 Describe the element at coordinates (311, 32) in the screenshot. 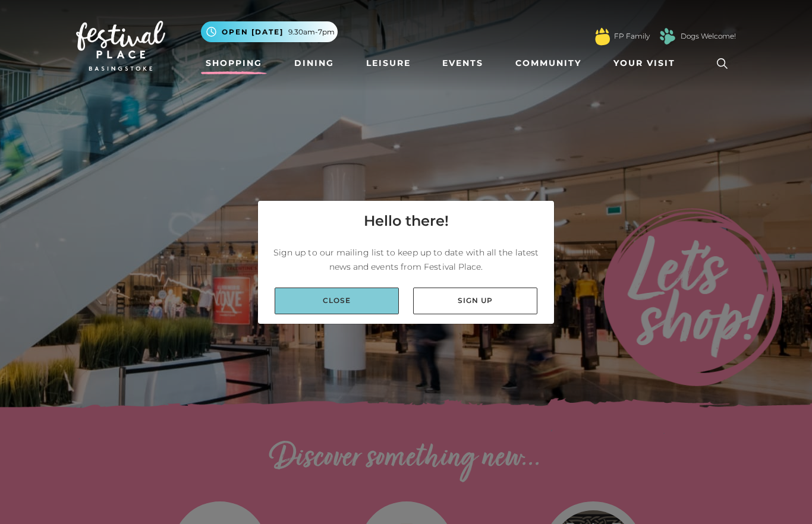

I see `span: 9.30am-7pm` at that location.